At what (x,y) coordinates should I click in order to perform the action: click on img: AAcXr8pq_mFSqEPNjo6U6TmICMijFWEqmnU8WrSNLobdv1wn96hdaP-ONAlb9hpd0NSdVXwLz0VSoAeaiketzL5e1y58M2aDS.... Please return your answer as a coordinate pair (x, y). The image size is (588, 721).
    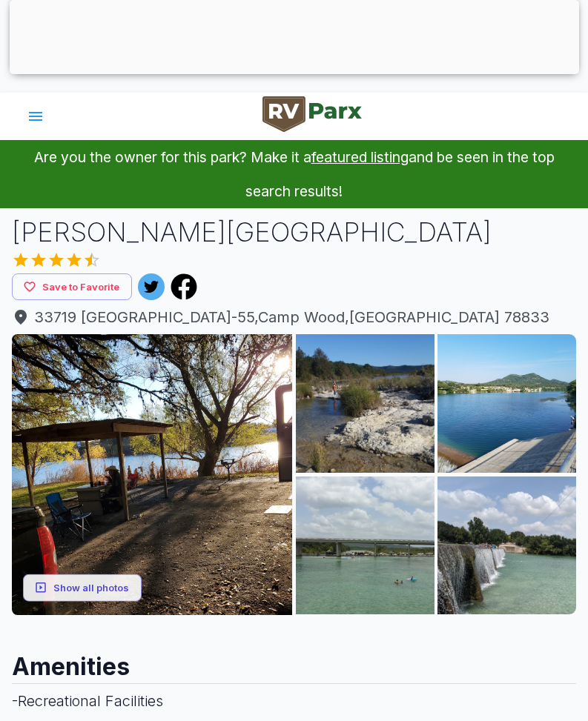
    Looking at the image, I should click on (506, 403).